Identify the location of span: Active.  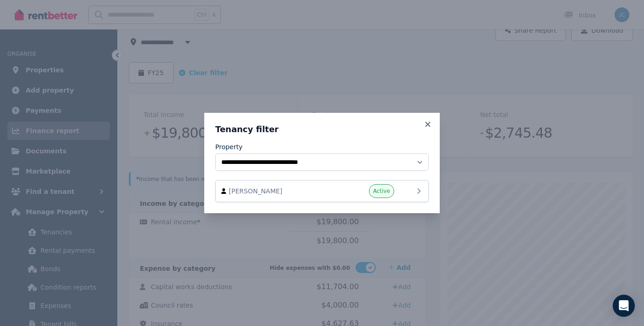
(381, 191).